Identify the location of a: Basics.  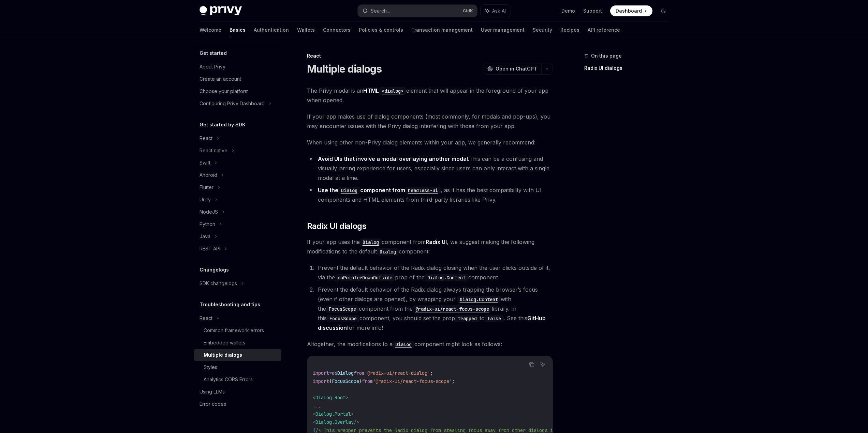
(237, 30).